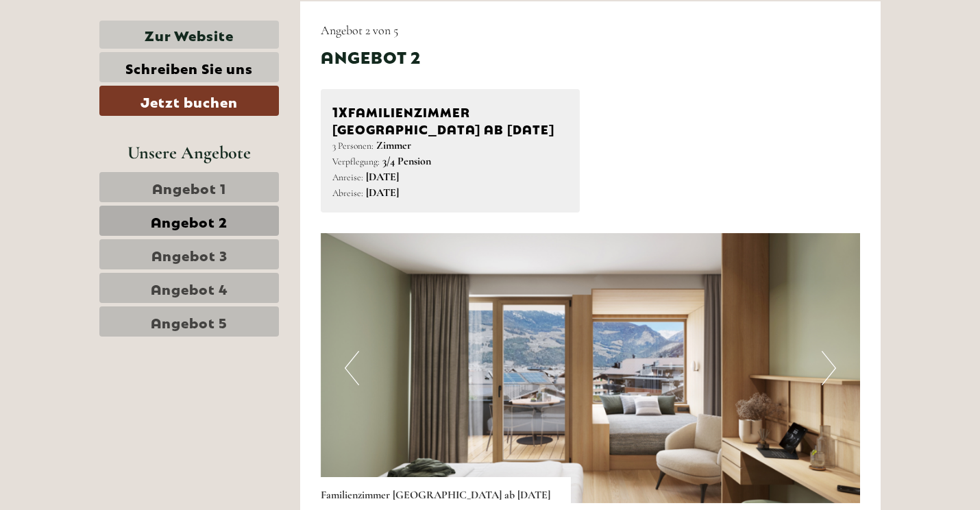 The image size is (980, 510). I want to click on img: image, so click(591, 368).